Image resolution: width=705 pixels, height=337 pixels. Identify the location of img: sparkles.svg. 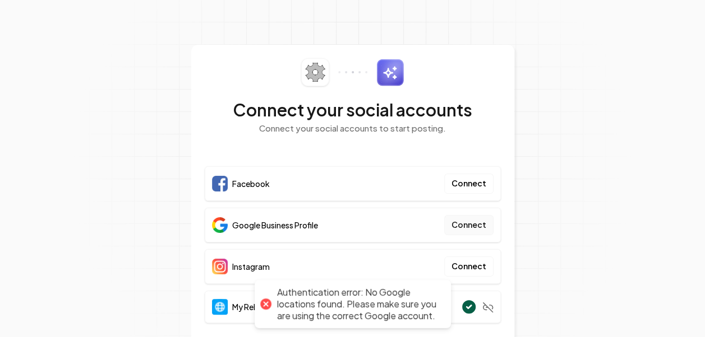
(390, 72).